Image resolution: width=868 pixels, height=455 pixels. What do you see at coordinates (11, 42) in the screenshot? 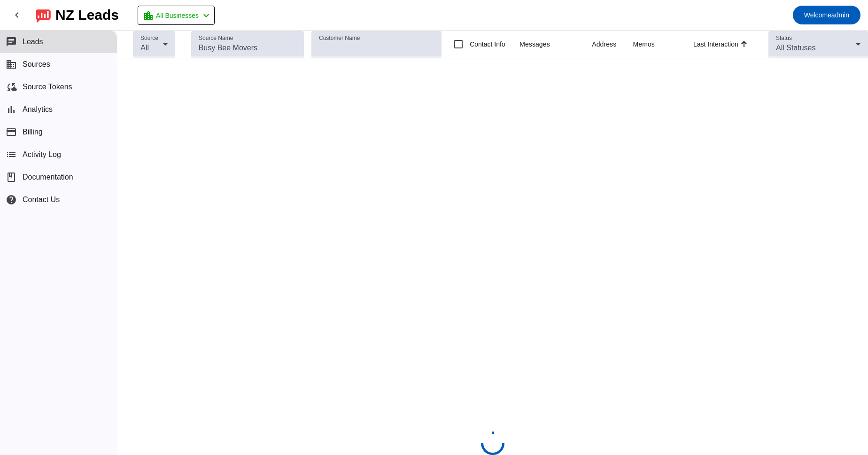
I see `mat-icon: chat` at bounding box center [11, 42].